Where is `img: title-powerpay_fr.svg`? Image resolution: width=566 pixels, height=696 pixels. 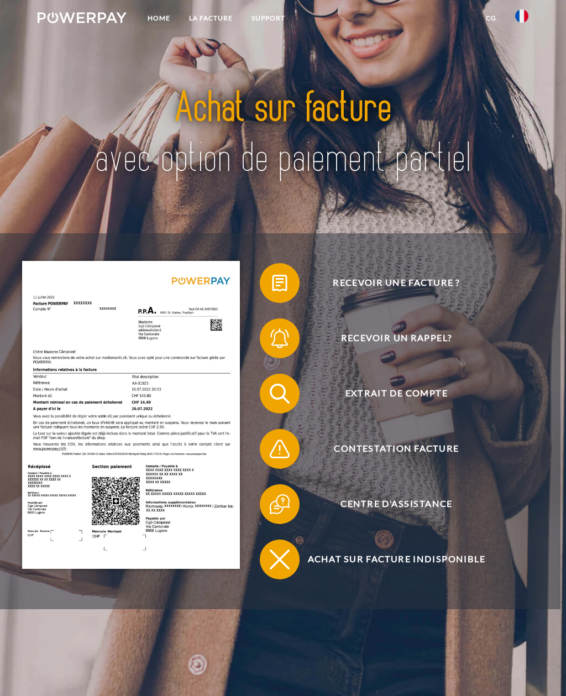
img: title-powerpay_fr.svg is located at coordinates (283, 133).